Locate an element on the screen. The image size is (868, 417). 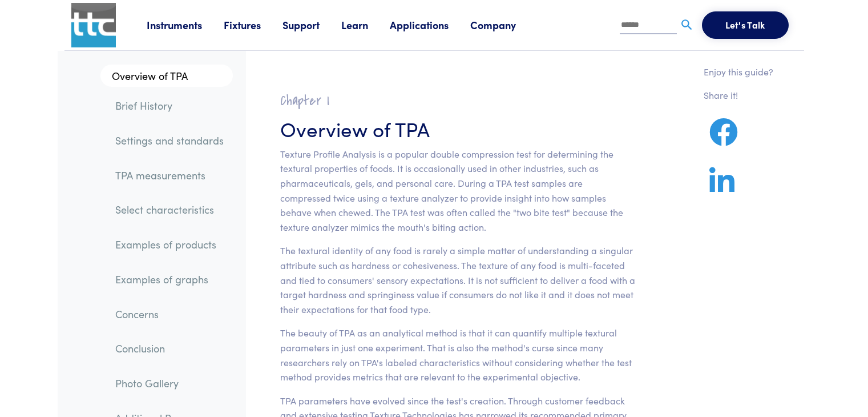
a: Examples of products is located at coordinates (170, 244).